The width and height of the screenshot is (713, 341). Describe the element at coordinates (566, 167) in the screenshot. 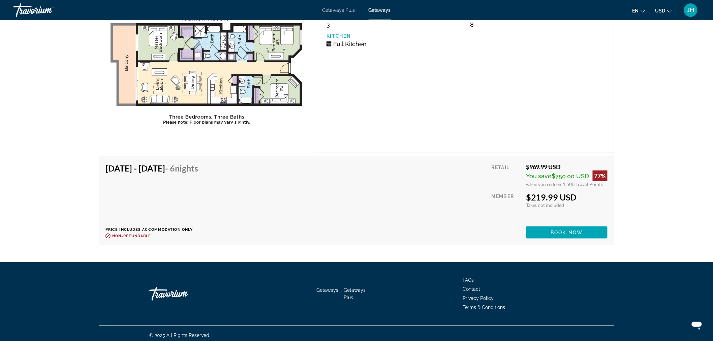

I see `div: $969.99 USD` at that location.